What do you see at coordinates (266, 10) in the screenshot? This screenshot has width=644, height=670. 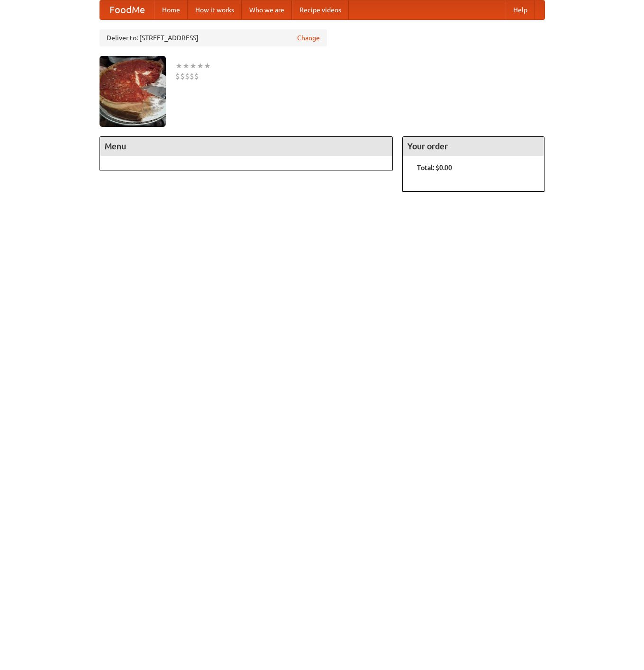 I see `a: Who we are` at bounding box center [266, 10].